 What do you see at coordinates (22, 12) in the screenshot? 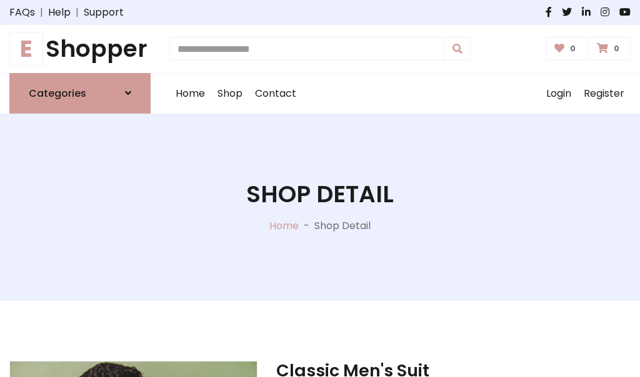
I see `a: FAQs` at bounding box center [22, 12].